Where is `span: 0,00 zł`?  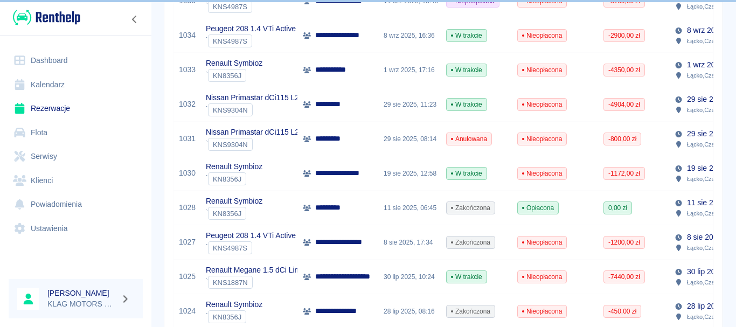
span: 0,00 zł is located at coordinates (617, 208).